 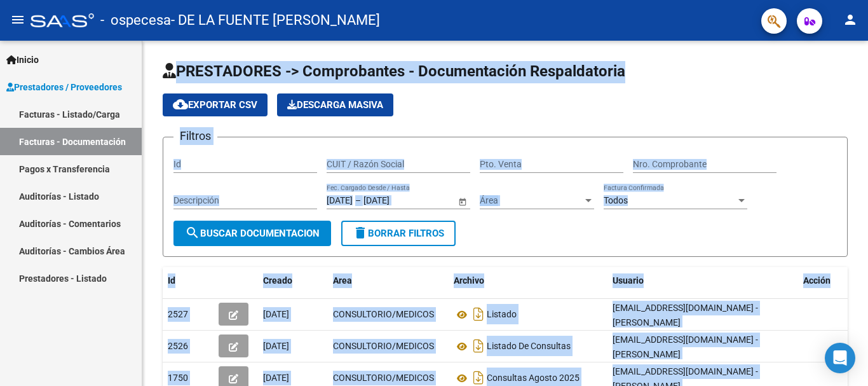 What do you see at coordinates (293, 281) in the screenshot?
I see `datatable-header-cell: Creado` at bounding box center [293, 281].